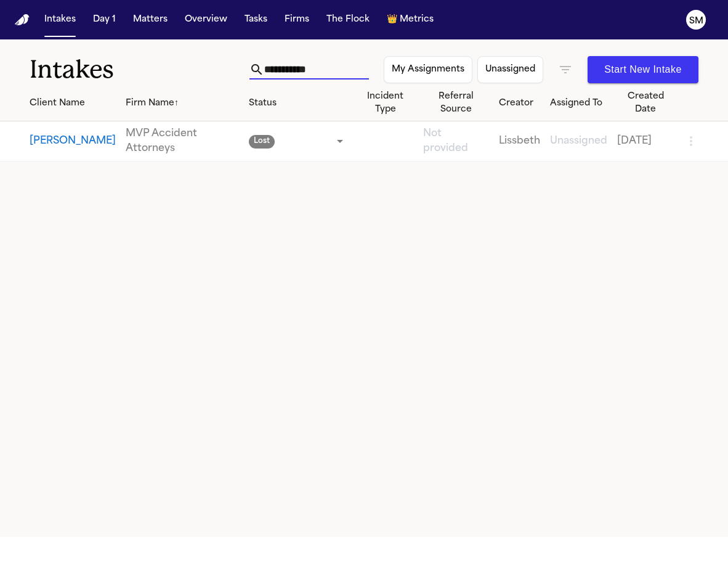 The height and width of the screenshot is (575, 728). I want to click on button: Intakes, so click(60, 19).